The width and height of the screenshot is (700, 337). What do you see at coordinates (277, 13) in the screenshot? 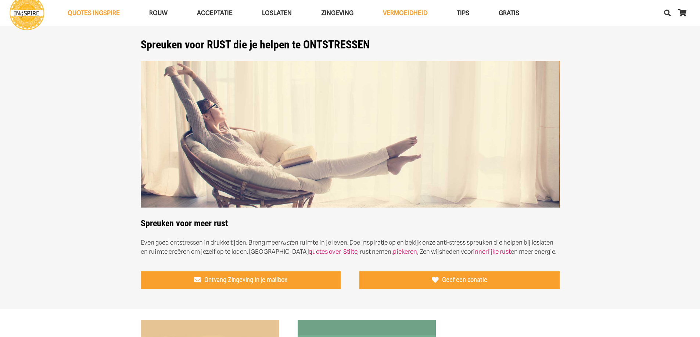
I see `a: LoslatenLoslaten Menu` at bounding box center [277, 13].